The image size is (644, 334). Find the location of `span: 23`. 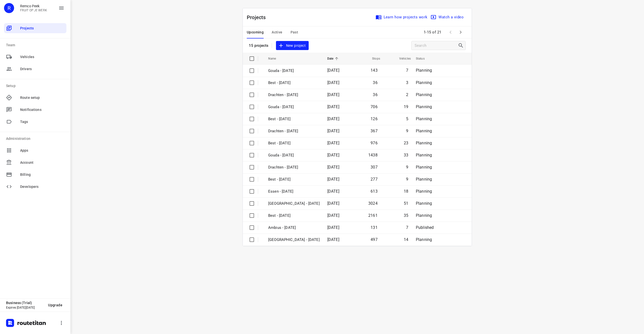

span: 23 is located at coordinates (406, 143).